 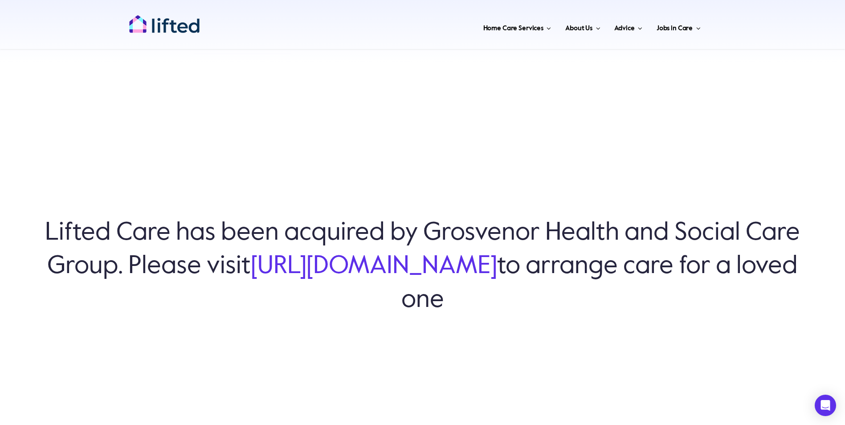 What do you see at coordinates (578, 29) in the screenshot?
I see `span: About Us` at bounding box center [578, 29].